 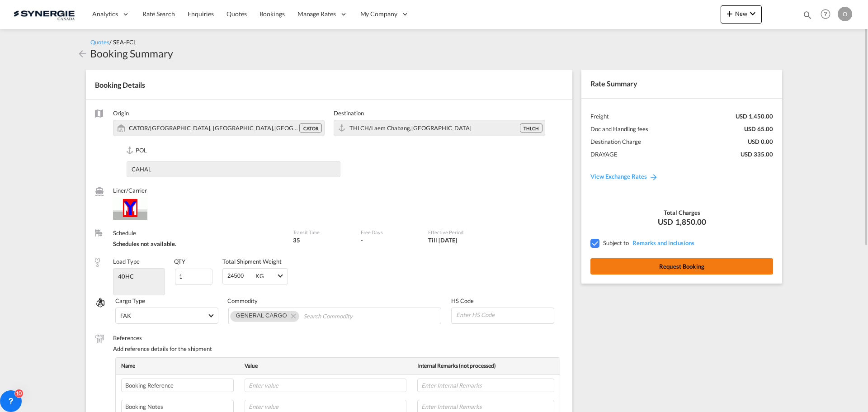 I want to click on label: Origin, so click(x=219, y=113).